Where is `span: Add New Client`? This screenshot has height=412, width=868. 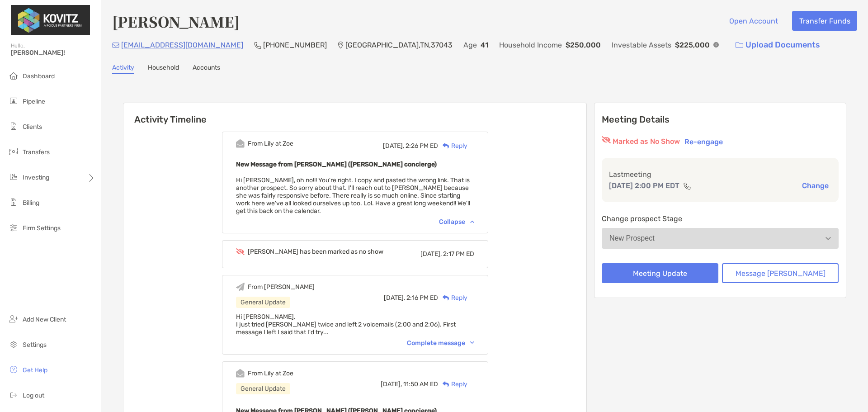 span: Add New Client is located at coordinates (44, 319).